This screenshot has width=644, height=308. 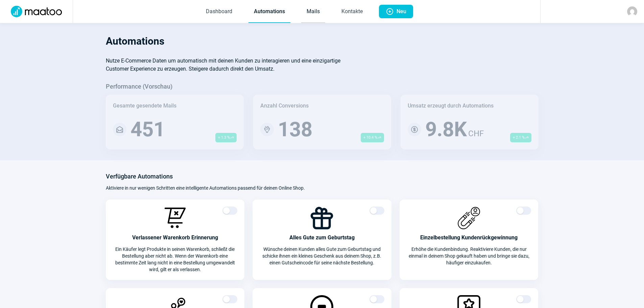 What do you see at coordinates (352, 12) in the screenshot?
I see `a: Kontakte` at bounding box center [352, 12].